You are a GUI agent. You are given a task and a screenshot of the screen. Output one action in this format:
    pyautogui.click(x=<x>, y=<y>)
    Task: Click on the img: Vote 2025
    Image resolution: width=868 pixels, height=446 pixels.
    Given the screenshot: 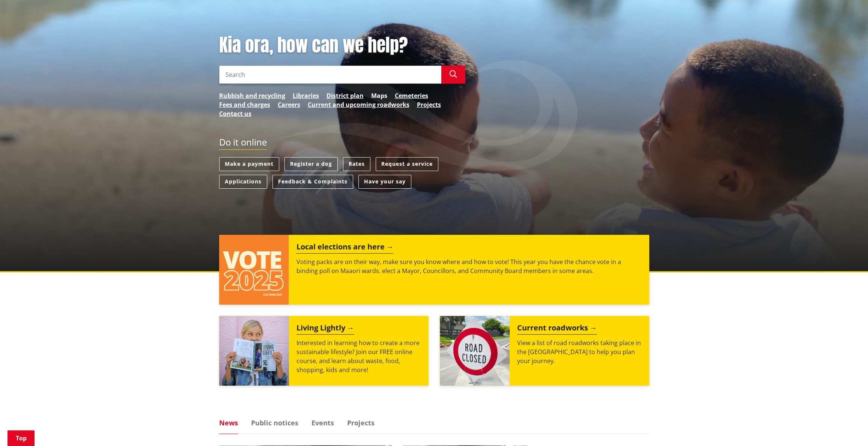 What is the action you would take?
    pyautogui.click(x=254, y=270)
    